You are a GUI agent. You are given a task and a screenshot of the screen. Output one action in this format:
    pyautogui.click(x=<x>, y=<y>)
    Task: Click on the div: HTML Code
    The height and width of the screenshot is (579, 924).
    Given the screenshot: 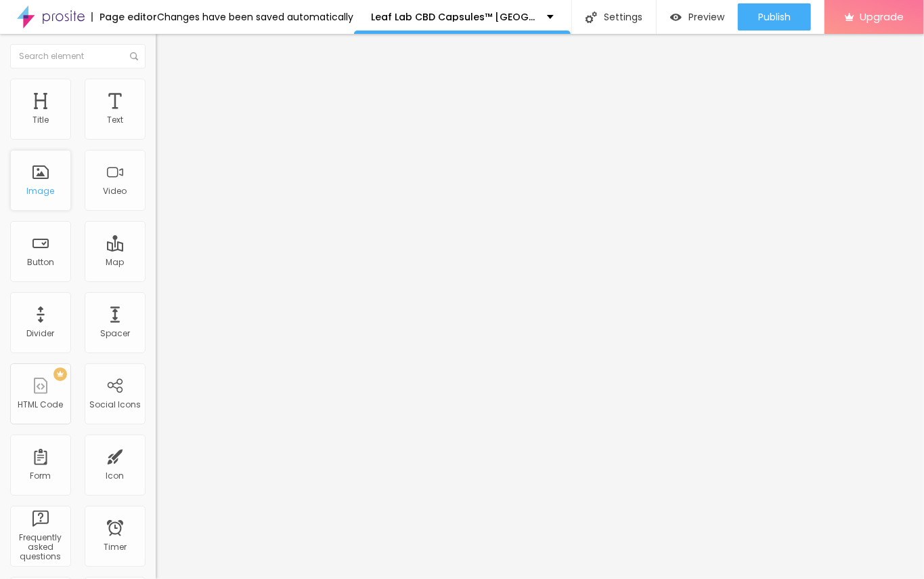 What is the action you would take?
    pyautogui.click(x=40, y=405)
    